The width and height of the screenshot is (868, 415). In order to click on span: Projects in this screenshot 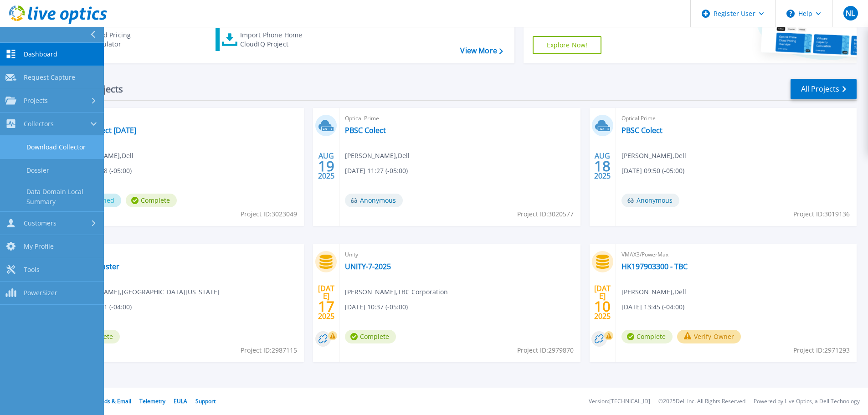, I will do `click(36, 101)`.